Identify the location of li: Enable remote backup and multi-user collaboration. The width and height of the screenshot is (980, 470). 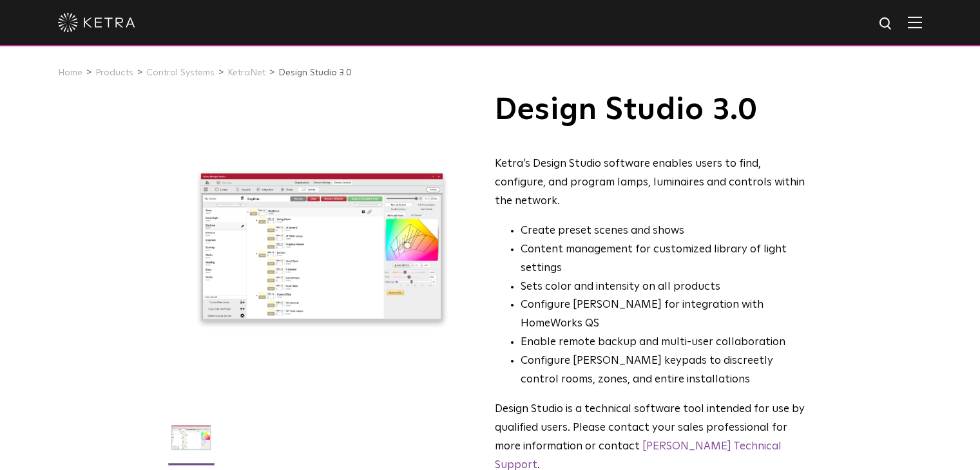
(664, 343).